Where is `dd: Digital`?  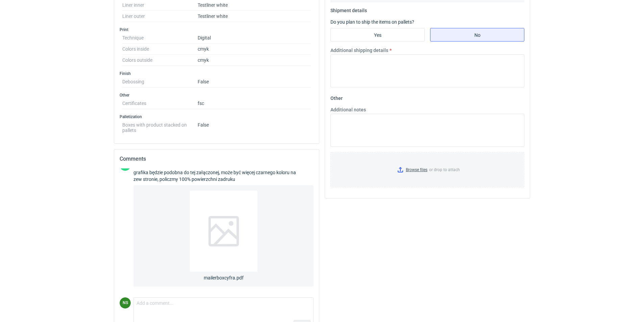 dd: Digital is located at coordinates (254, 38).